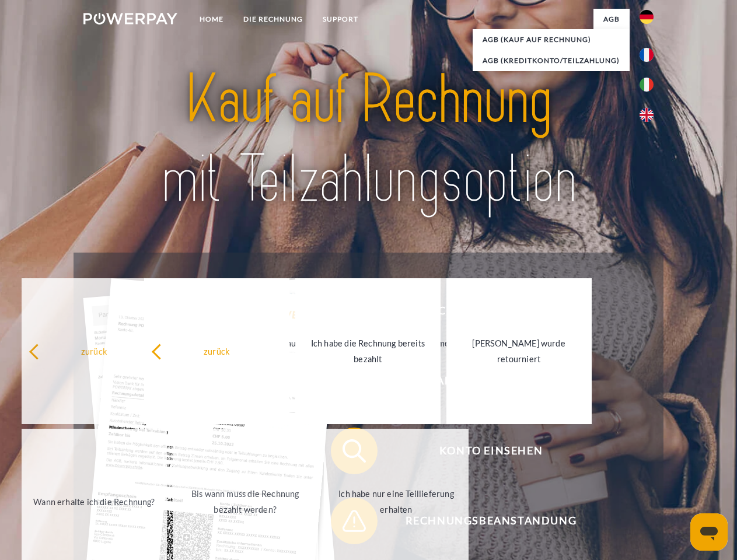 The image size is (737, 560). What do you see at coordinates (368, 140) in the screenshot?
I see `img: title-powerpay_de.svg` at bounding box center [368, 140].